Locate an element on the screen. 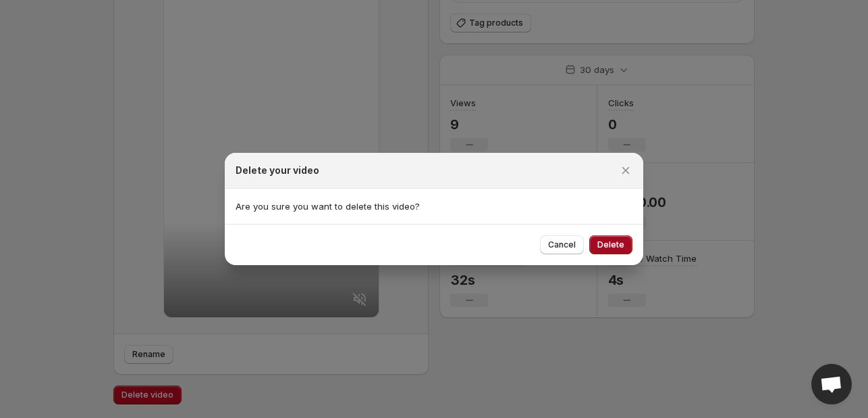  button: Cancel is located at coordinates (562, 244).